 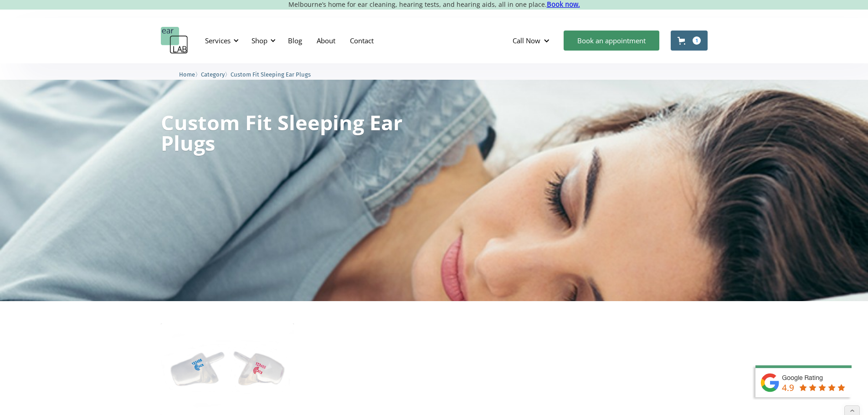 What do you see at coordinates (689, 41) in the screenshot?
I see `a: Open cart containing 1 items` at bounding box center [689, 41].